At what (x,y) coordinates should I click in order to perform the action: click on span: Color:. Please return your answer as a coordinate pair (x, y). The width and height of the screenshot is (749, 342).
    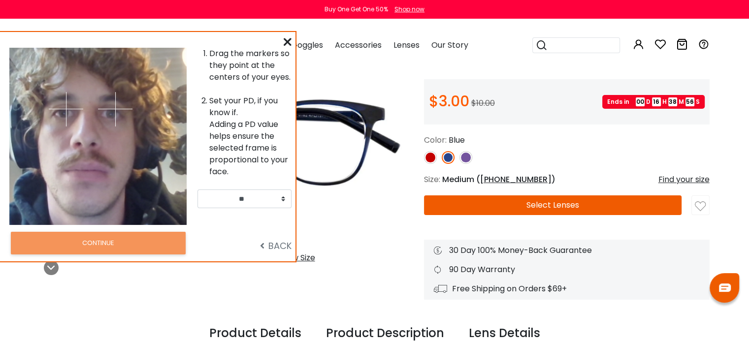
    Looking at the image, I should click on (435, 140).